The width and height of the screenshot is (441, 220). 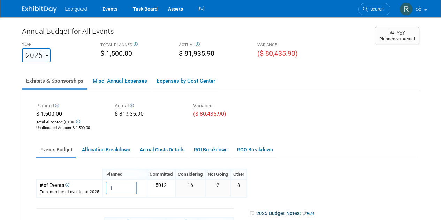 What do you see at coordinates (186, 81) in the screenshot?
I see `a: Expenses by Cost Center` at bounding box center [186, 81].